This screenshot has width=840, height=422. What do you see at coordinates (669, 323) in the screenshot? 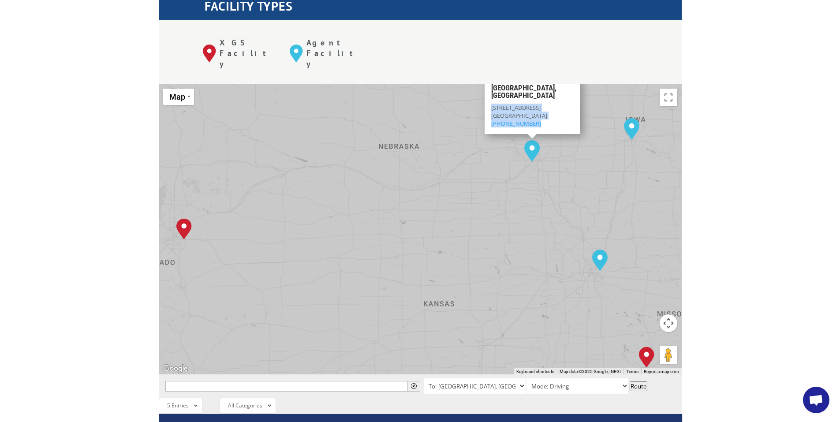
I see `button: Map camera controls` at bounding box center [669, 323].